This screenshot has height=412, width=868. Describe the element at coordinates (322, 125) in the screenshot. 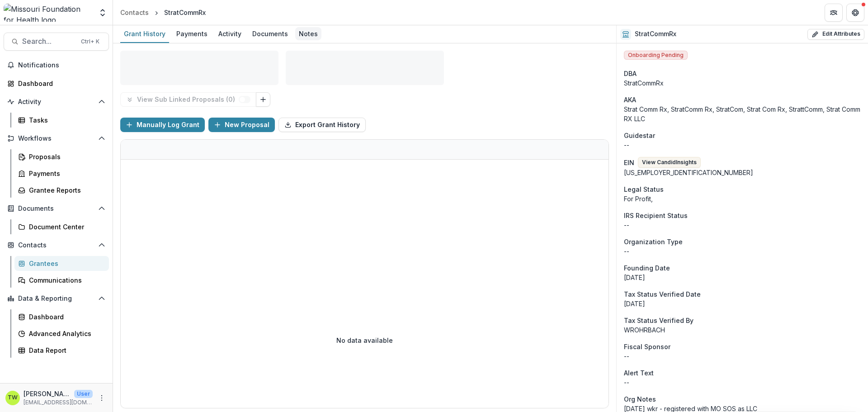

I see `button: Export Grant History` at that location.